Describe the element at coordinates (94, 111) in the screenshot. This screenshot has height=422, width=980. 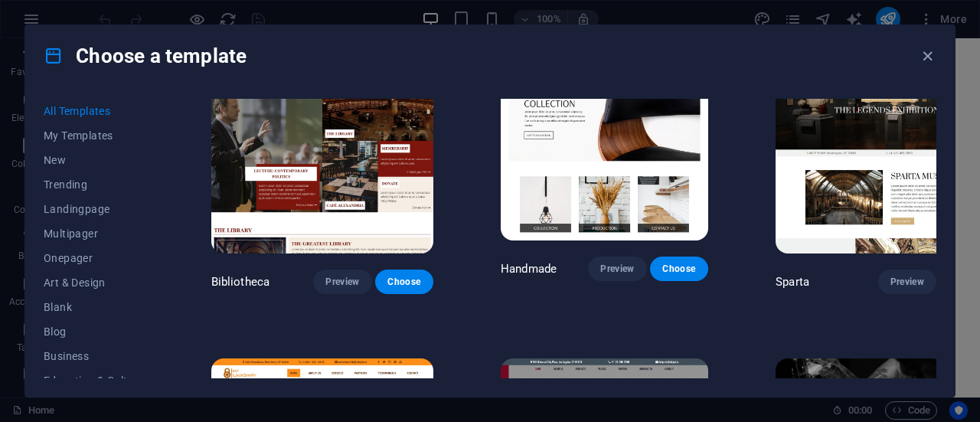
I see `button: All Templates` at that location.